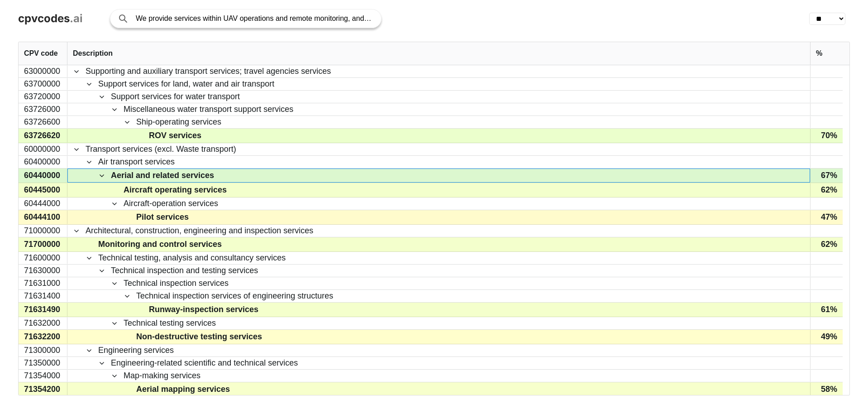 This screenshot has width=868, height=400. Describe the element at coordinates (43, 190) in the screenshot. I see `div: 60445000` at that location.